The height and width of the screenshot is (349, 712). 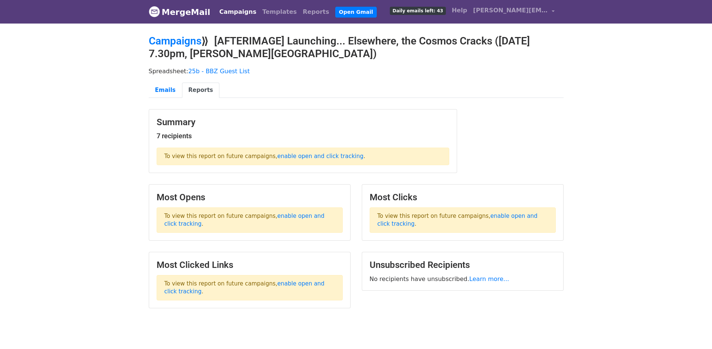 I want to click on h3: Summary, so click(x=303, y=122).